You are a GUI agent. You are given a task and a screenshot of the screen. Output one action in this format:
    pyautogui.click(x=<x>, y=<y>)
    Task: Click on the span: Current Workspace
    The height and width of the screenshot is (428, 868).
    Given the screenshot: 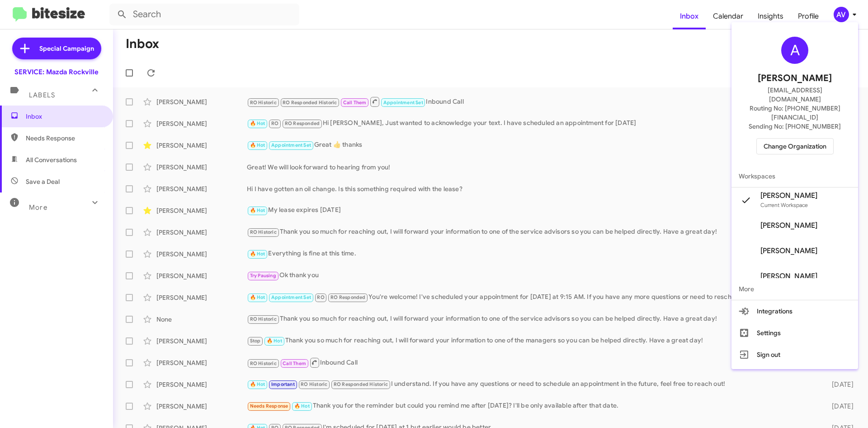 What is the action you would take?
    pyautogui.click(x=784, y=205)
    